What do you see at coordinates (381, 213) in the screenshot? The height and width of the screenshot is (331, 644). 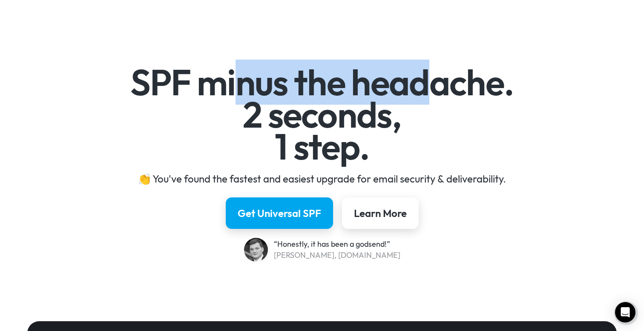 I see `div: Learn More` at bounding box center [381, 213].